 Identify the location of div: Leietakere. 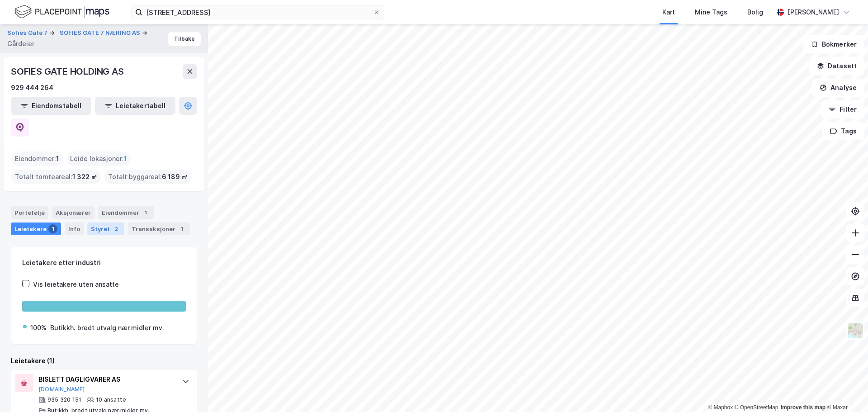
(36, 229).